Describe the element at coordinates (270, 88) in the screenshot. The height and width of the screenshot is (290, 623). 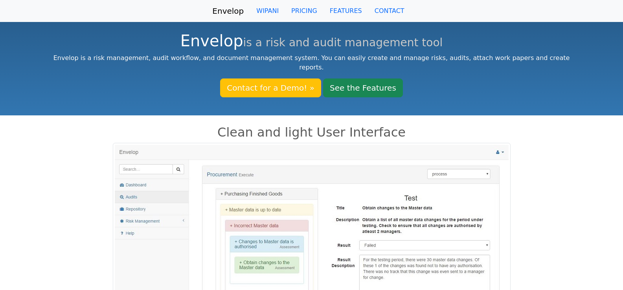
I see `a: Contact for a Demo! »` at that location.